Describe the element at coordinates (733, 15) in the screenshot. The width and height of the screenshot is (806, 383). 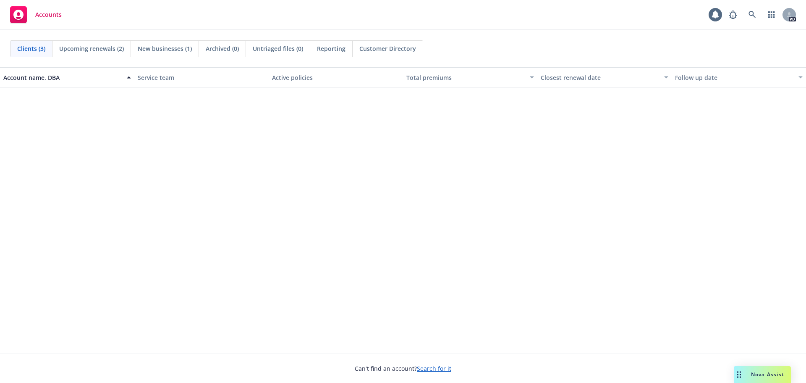
I see `a: Report a Bug` at that location.